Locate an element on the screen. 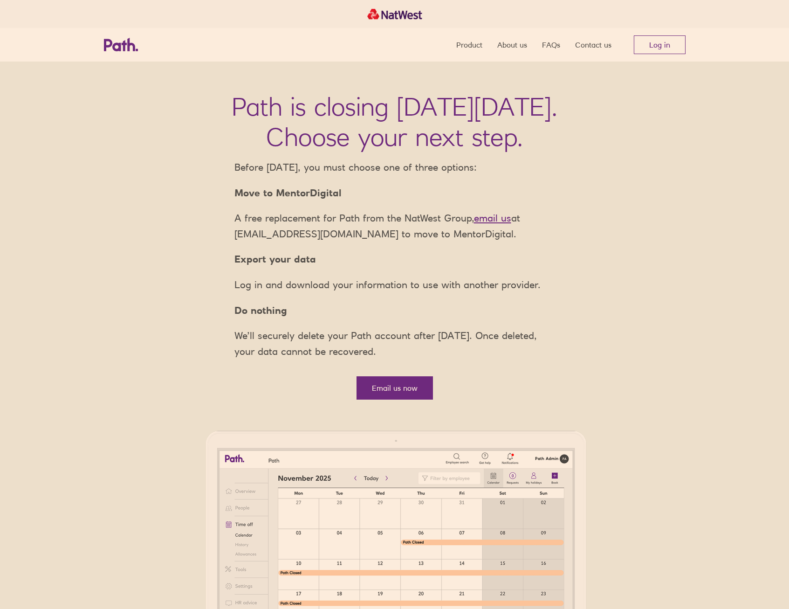 The width and height of the screenshot is (789, 609). a: email us is located at coordinates (493, 218).